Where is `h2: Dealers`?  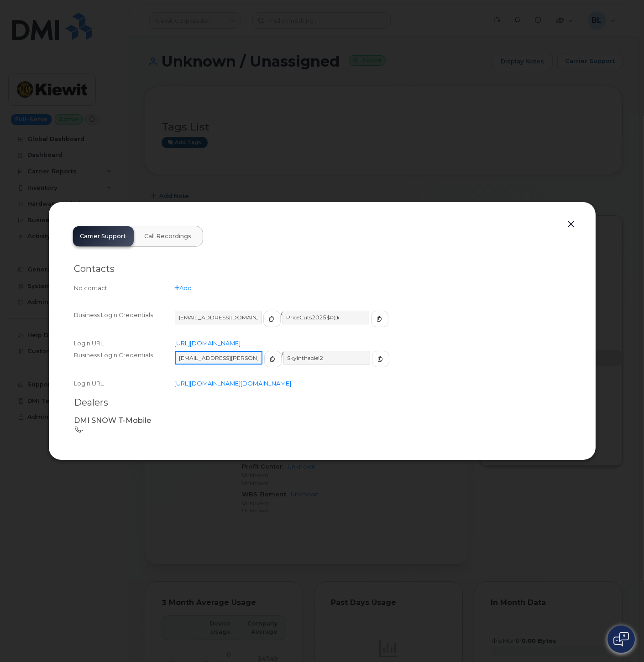
h2: Dealers is located at coordinates (322, 403).